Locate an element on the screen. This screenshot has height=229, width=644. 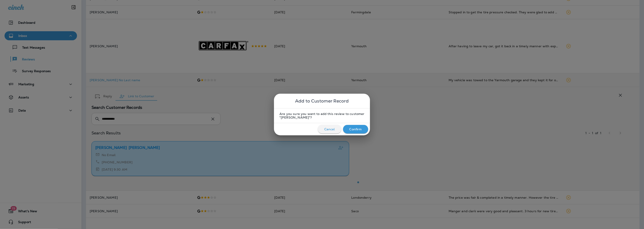
p: Confirm is located at coordinates (355, 129).